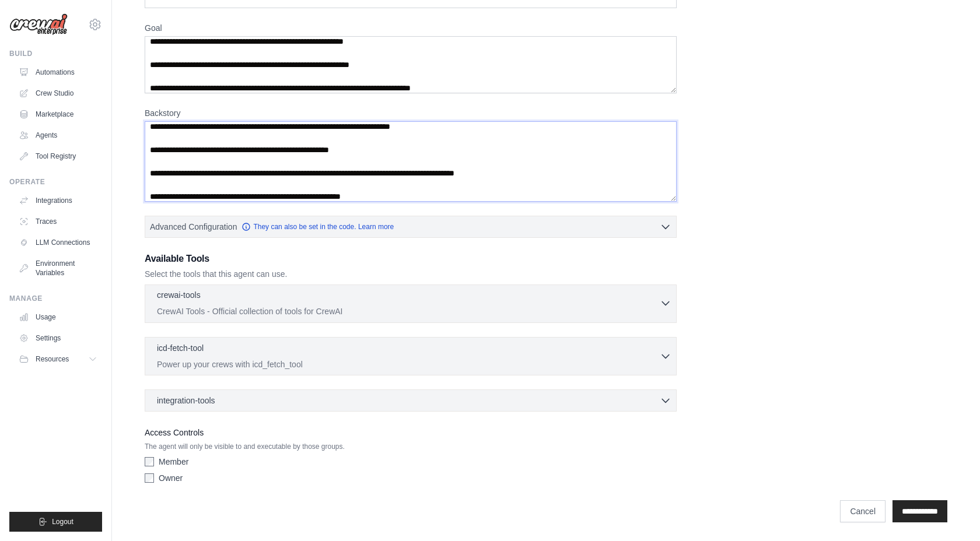 This screenshot has width=980, height=541. Describe the element at coordinates (410, 28) in the screenshot. I see `label: Goal` at that location.